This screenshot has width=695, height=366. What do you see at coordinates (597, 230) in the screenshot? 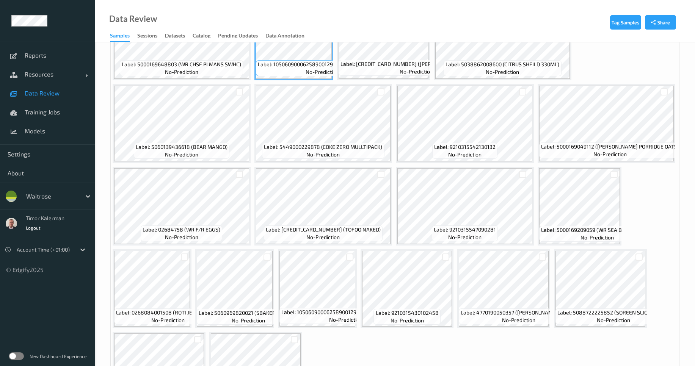
I see `span: Label: 5000169209059 (WR SEA BASS FILLETS)` at bounding box center [597, 230].